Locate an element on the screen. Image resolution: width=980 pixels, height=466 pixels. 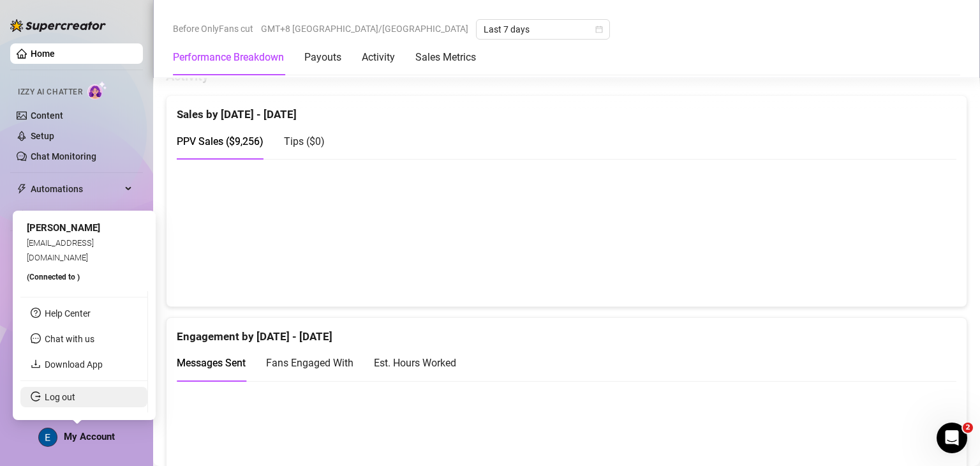
div: Sales Metrics is located at coordinates (446, 57).